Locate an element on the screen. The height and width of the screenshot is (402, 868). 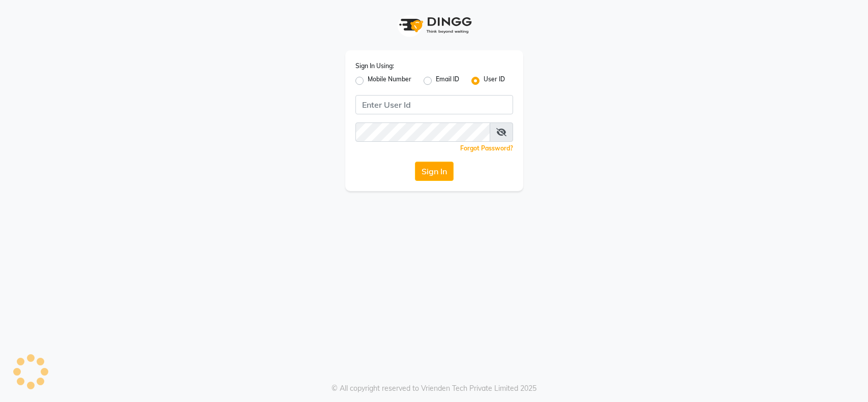
label: User ID is located at coordinates (494, 81).